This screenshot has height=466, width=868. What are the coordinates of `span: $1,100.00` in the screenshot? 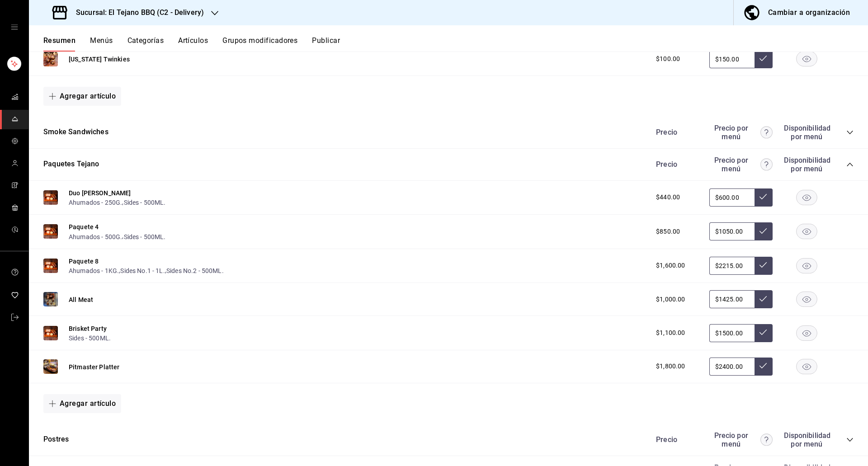 It's located at (670, 332).